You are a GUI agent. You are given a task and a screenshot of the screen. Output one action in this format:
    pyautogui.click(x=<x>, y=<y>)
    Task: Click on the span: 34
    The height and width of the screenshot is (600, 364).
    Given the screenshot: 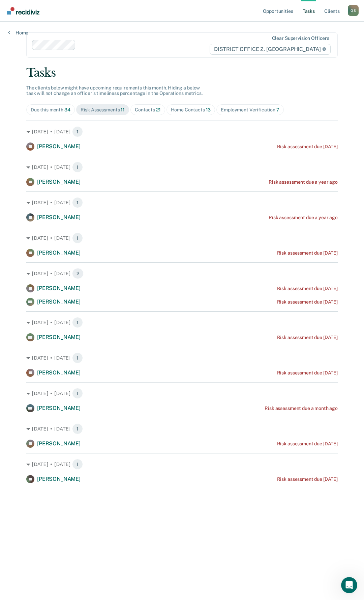 What is the action you would take?
    pyautogui.click(x=67, y=110)
    